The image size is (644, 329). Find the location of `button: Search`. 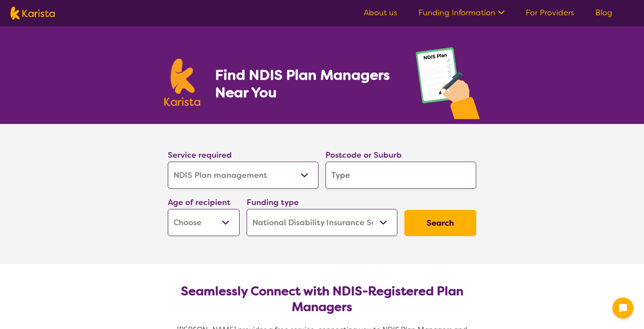

button: Search is located at coordinates (440, 224).